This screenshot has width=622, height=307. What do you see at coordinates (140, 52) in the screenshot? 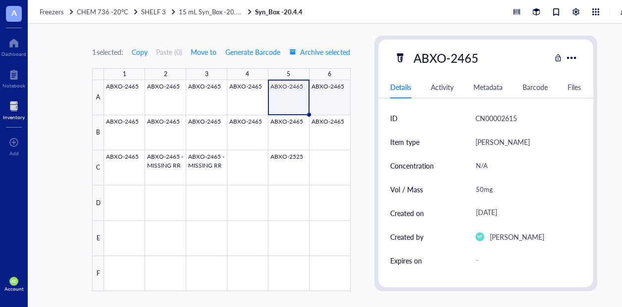
I see `button: Copy` at bounding box center [140, 52].